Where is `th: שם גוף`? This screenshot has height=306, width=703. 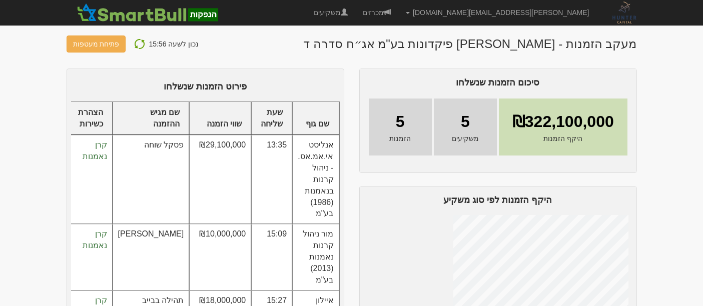 th: שם גוף is located at coordinates (315, 119).